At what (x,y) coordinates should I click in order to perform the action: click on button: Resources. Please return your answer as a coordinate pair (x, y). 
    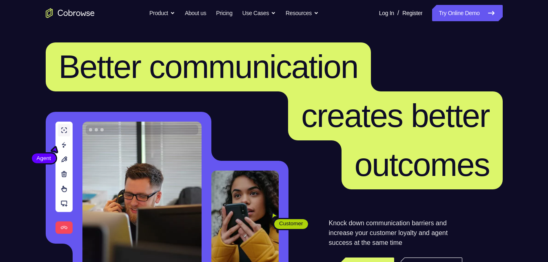
    Looking at the image, I should click on (302, 13).